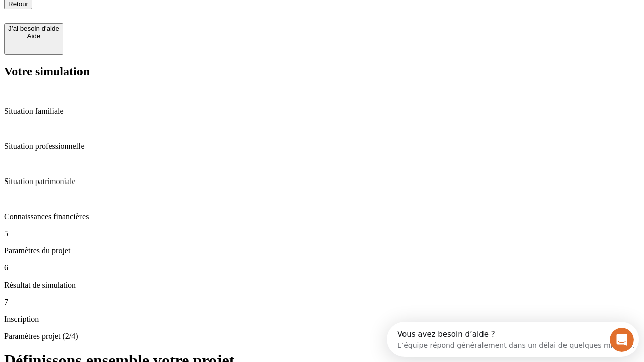 The width and height of the screenshot is (644, 362). What do you see at coordinates (322, 286) in the screenshot?
I see `p: Résultat de simulation` at bounding box center [322, 286].